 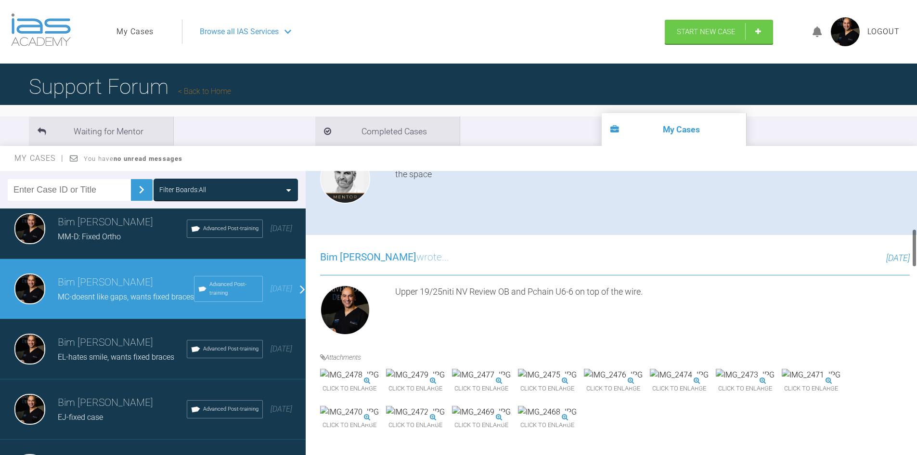 I want to click on span: You have, so click(x=133, y=158).